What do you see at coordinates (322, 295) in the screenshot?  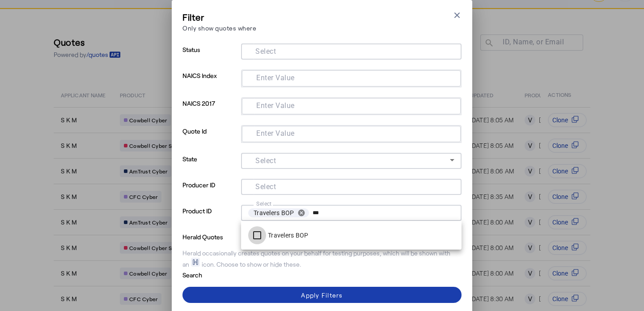 I see `div: Apply Filters` at bounding box center [322, 295].